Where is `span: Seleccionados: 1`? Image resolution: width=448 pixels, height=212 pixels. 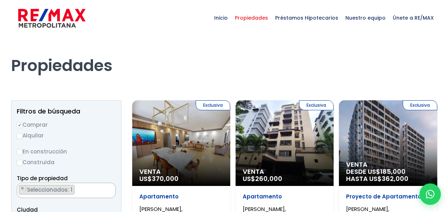 span: Seleccionados: 1 is located at coordinates (50, 189).